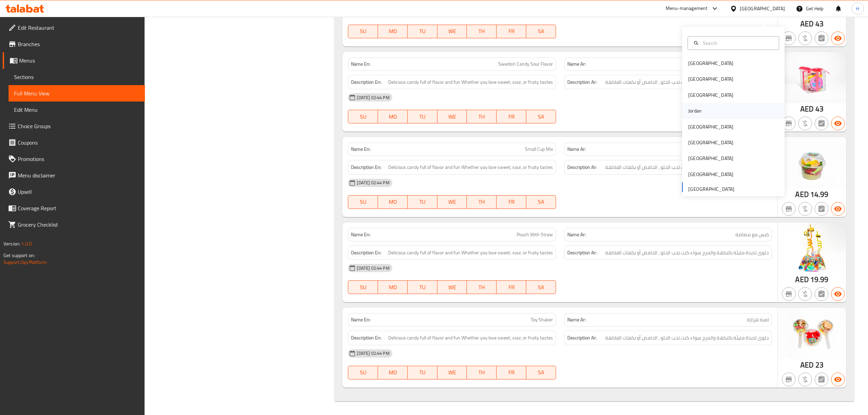 The image size is (868, 415). What do you see at coordinates (812, 77) in the screenshot?
I see `img: sweedish_candy_sour_flavo638949268645733183.jpg` at bounding box center [812, 77].